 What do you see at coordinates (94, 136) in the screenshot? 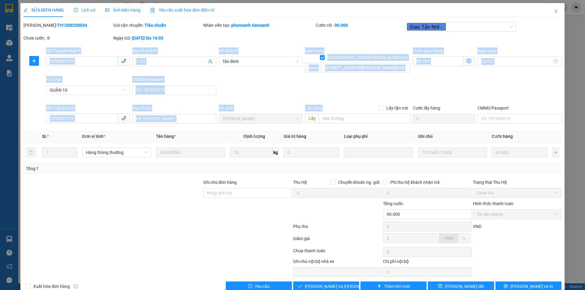
I see `span: Đơn vị tính` at bounding box center [94, 136].